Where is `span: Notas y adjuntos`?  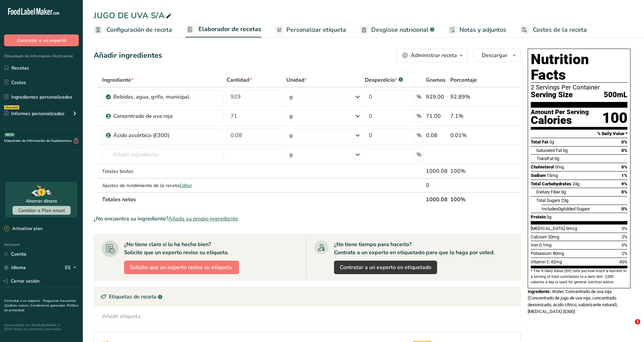 span: Notas y adjuntos is located at coordinates (483, 29).